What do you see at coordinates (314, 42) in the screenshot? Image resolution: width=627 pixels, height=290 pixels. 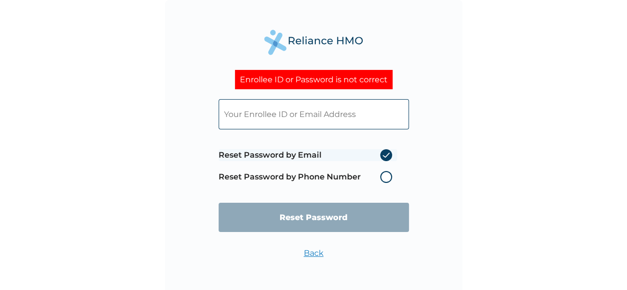 I see `img: Reliance Health's Logo` at bounding box center [314, 42].